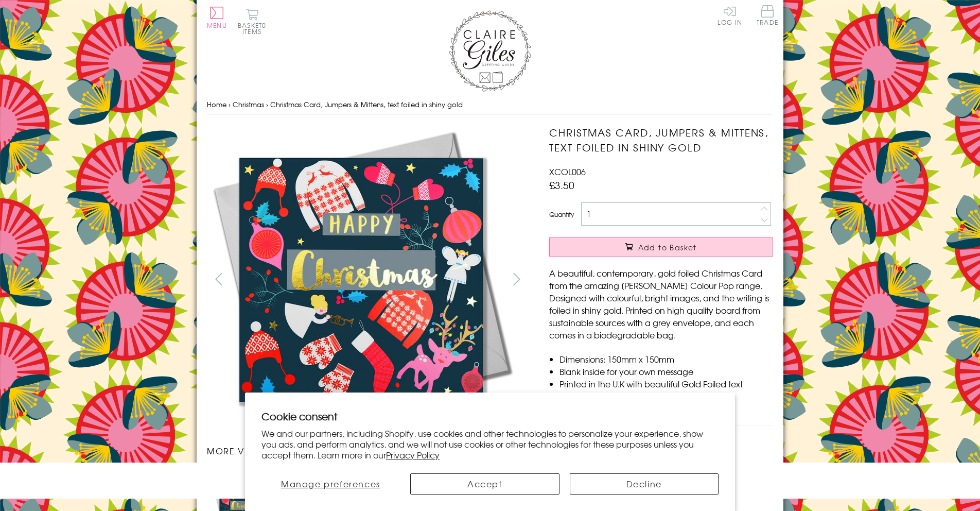 The width and height of the screenshot is (980, 511). What do you see at coordinates (331, 484) in the screenshot?
I see `span: Manage preferences` at bounding box center [331, 484].